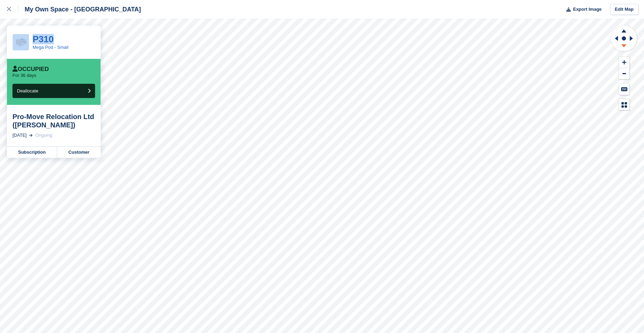 Image resolution: width=644 pixels, height=333 pixels. What do you see at coordinates (624, 9) in the screenshot?
I see `a: Edit Map` at bounding box center [624, 9].